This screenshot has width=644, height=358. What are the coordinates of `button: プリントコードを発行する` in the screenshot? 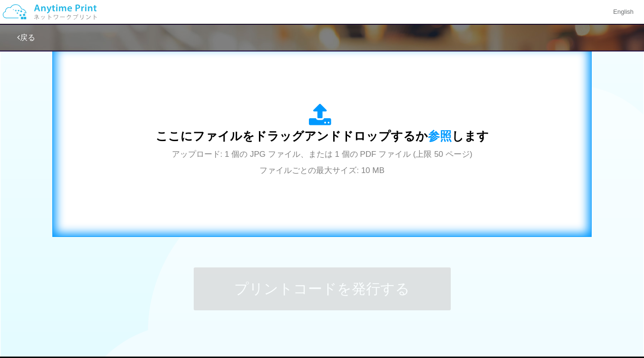 It's located at (322, 289).